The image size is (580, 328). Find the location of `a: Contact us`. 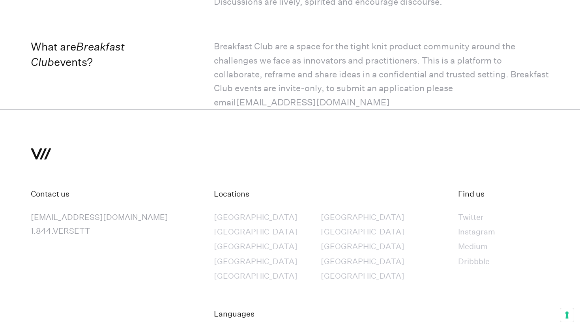

a: Contact us is located at coordinates (50, 194).